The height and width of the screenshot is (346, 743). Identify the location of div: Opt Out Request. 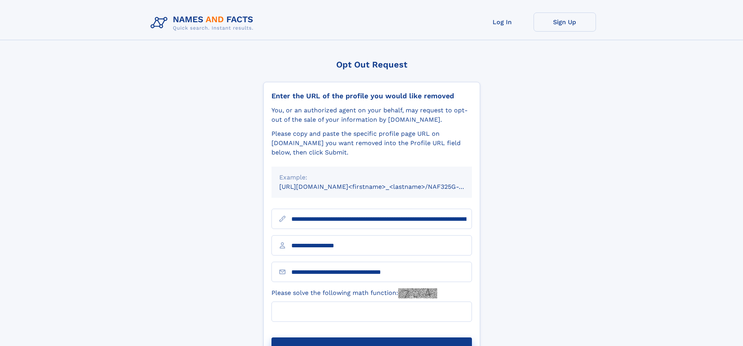
(372, 64).